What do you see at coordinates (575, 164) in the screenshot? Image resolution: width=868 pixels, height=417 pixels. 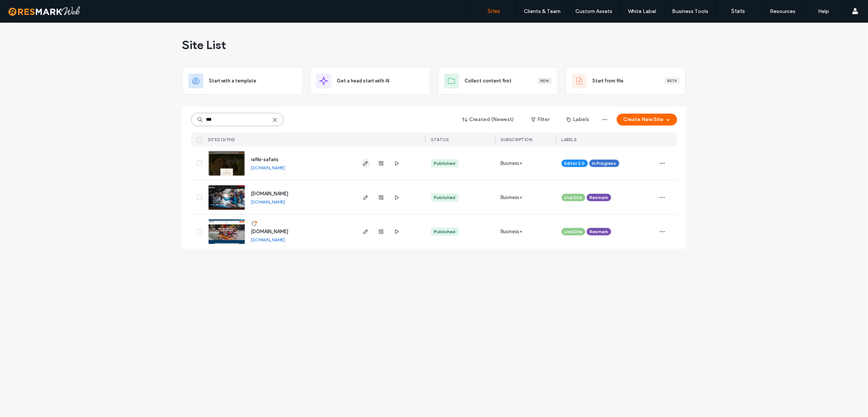 I see `span: Editor 2.0` at bounding box center [575, 164].